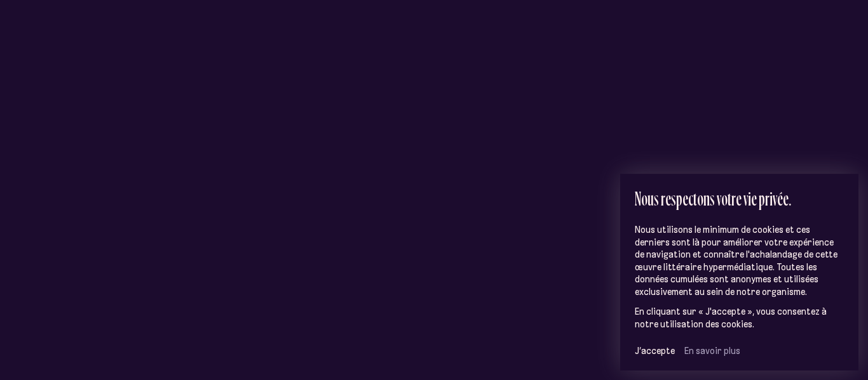  What do you see at coordinates (713, 351) in the screenshot?
I see `span: En savoir plus` at bounding box center [713, 351].